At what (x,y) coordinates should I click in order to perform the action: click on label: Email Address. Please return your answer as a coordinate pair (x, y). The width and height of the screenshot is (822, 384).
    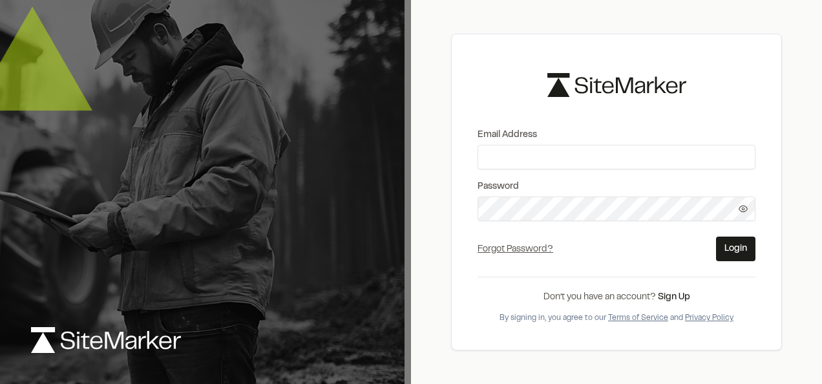
    Looking at the image, I should click on (616, 135).